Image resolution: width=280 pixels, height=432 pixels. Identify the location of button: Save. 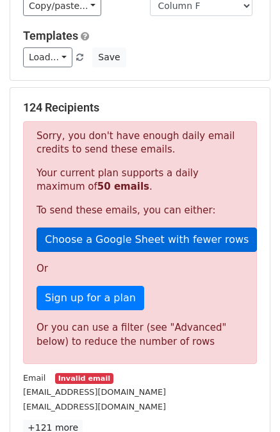
(109, 57).